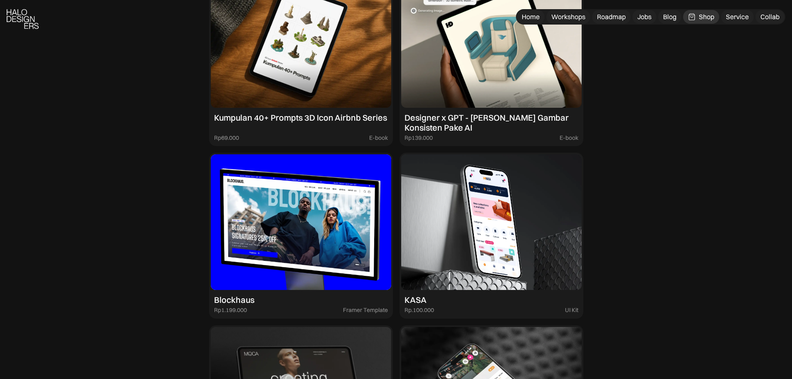 The image size is (792, 379). I want to click on div: Home, so click(531, 17).